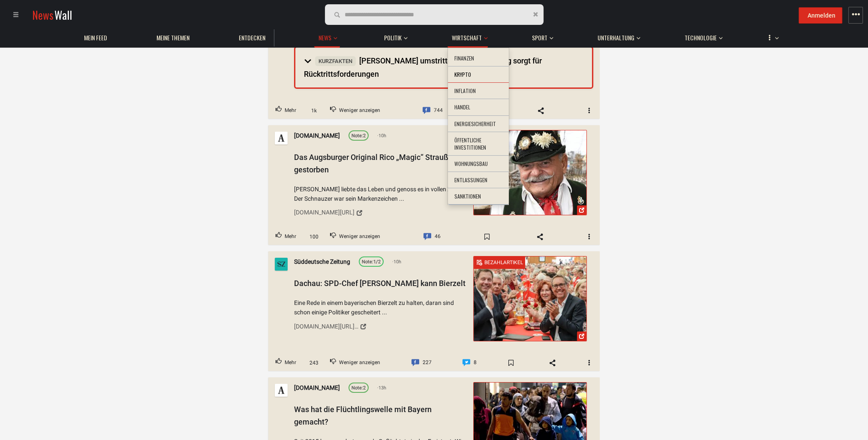 The image size is (868, 440). Describe the element at coordinates (529, 172) in the screenshot. I see `a: Das Augsburger Original Rico „Magic“ Strauß ist gestorben` at that location.